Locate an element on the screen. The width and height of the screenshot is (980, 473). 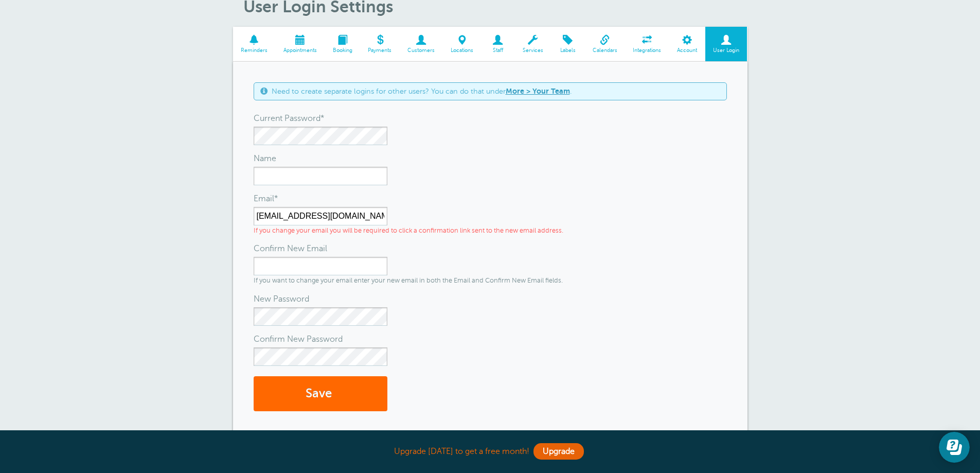
a: Labels is located at coordinates (568, 44).